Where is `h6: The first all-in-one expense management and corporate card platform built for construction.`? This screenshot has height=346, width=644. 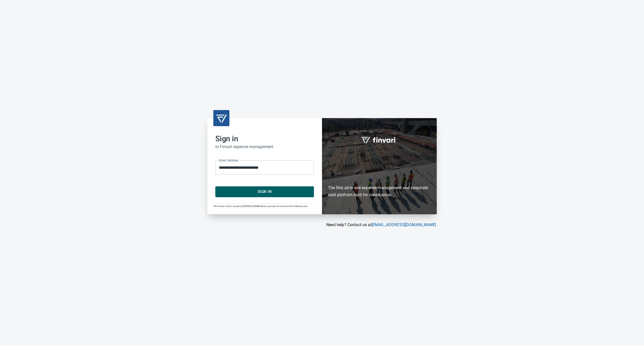
h6: The first all-in-one expense management and corporate card platform built for construction. is located at coordinates (379, 177).